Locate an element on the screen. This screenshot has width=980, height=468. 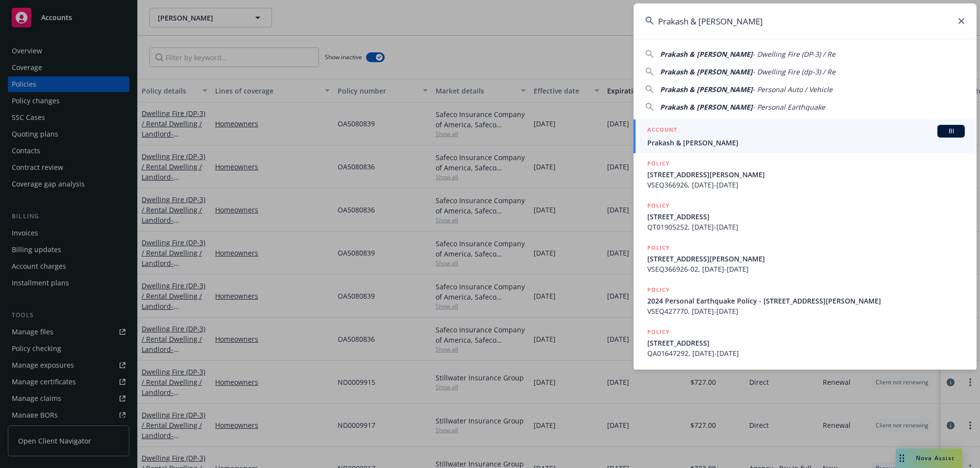
input: Search... is located at coordinates (805, 21).